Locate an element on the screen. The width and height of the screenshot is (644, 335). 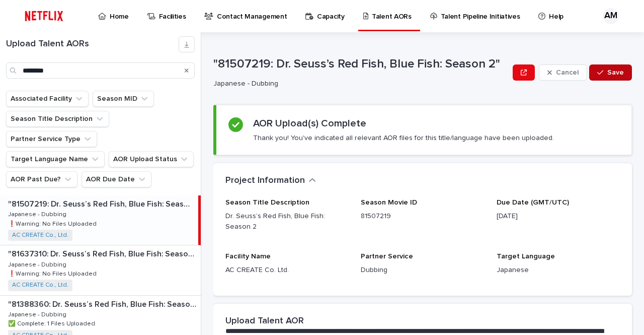
span: Facility Name is located at coordinates (248, 256).